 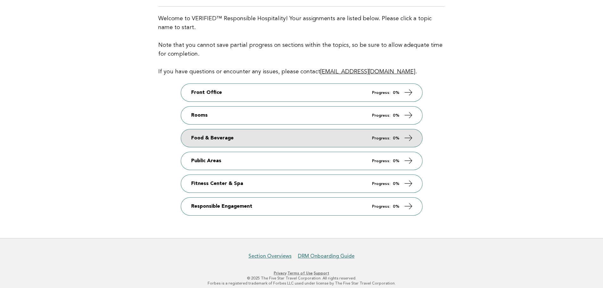 I want to click on a: Fitness Center & Spa Progress: 0%, so click(x=302, y=184).